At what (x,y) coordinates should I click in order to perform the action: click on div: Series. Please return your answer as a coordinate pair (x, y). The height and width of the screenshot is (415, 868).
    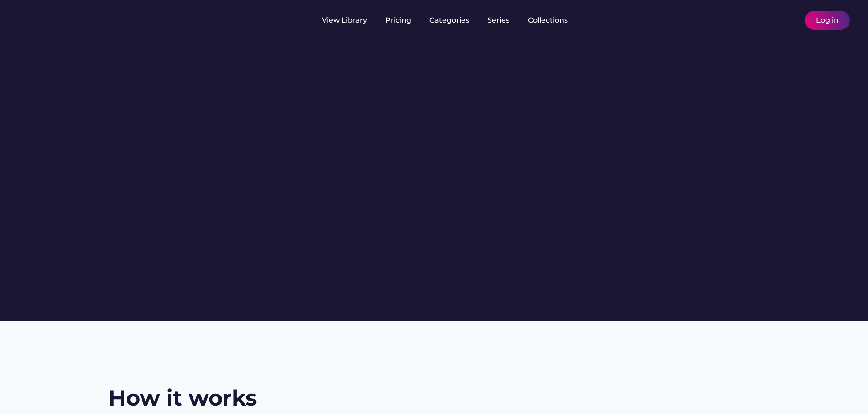
    Looking at the image, I should click on (499, 20).